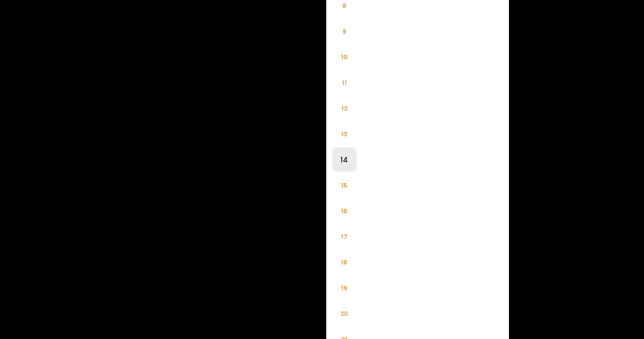 The image size is (644, 339). Describe the element at coordinates (344, 108) in the screenshot. I see `li: 12` at that location.